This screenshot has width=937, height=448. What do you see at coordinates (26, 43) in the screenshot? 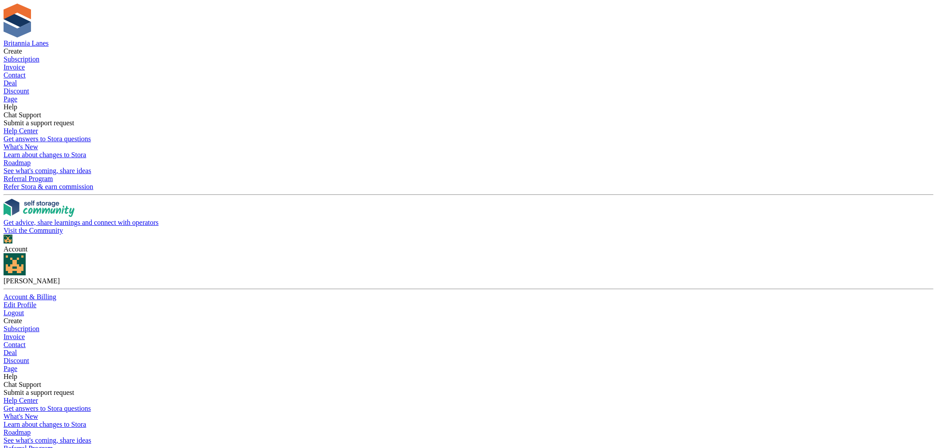
I see `a: Britannia Lanes` at bounding box center [26, 43].